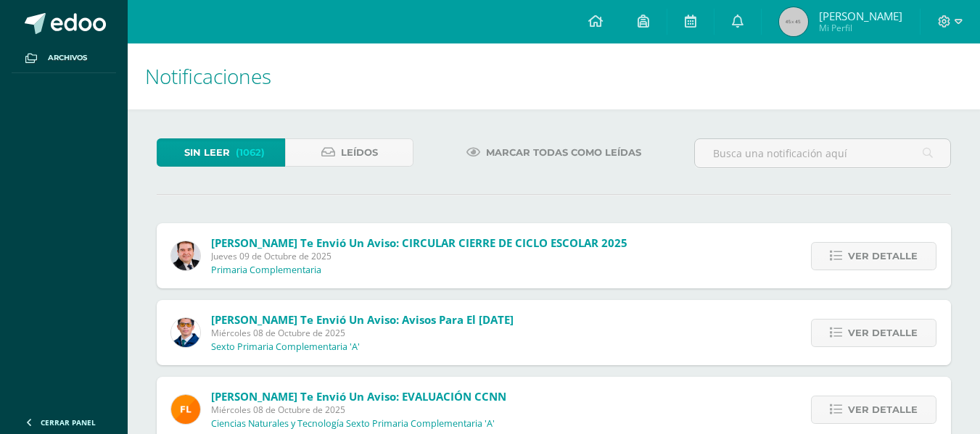 The width and height of the screenshot is (980, 434). I want to click on span: Marcar todas como leídas, so click(563, 152).